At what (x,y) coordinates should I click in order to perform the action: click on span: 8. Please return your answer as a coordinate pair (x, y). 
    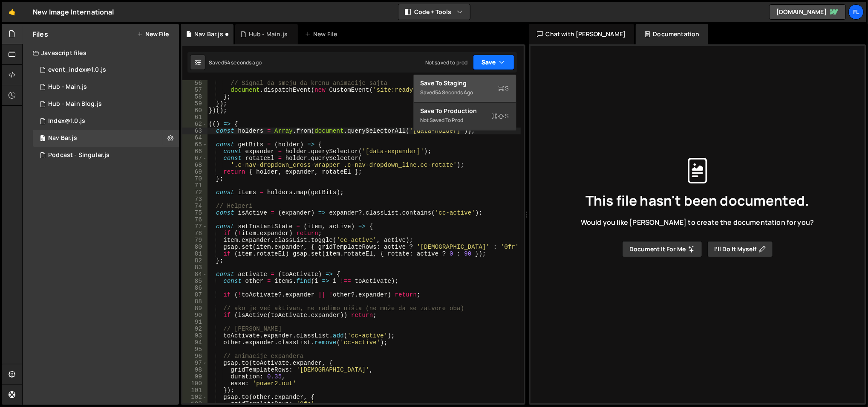
    Looking at the image, I should click on (43, 139).